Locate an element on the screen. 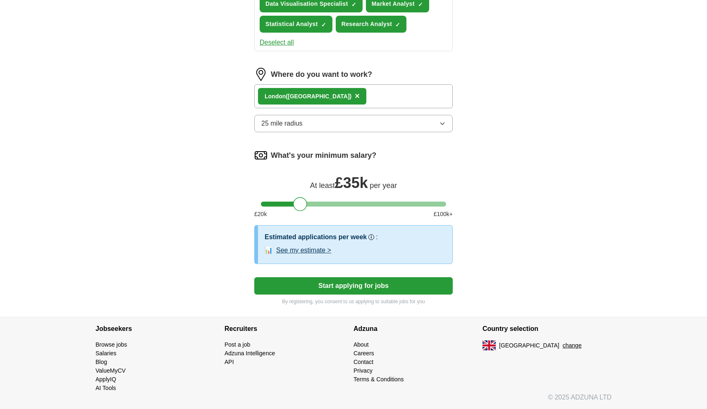 The height and width of the screenshot is (409, 707). button: Deselect all is located at coordinates (277, 43).